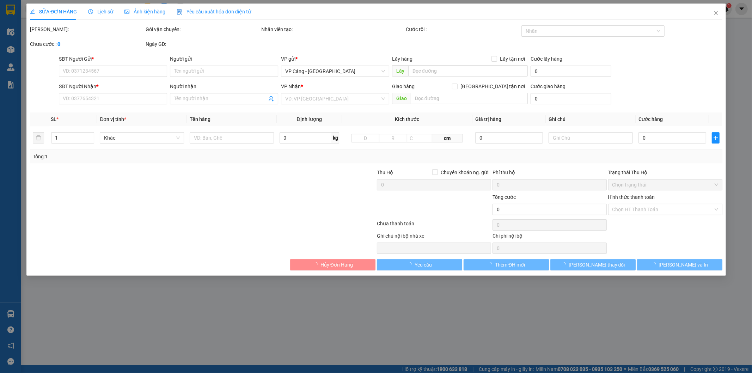 This screenshot has height=373, width=752. What do you see at coordinates (385, 173) in the screenshot?
I see `span: Thu Hộ` at bounding box center [385, 173].